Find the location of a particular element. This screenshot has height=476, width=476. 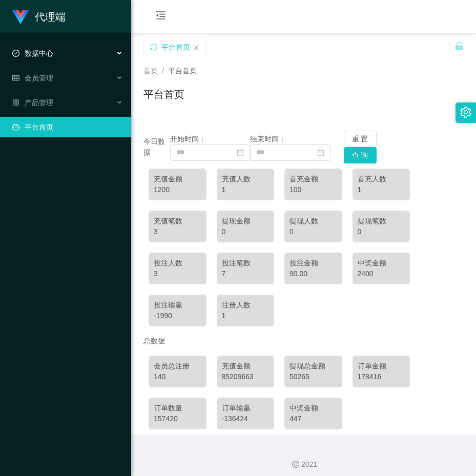

span: 产品管理 is located at coordinates (33, 103).